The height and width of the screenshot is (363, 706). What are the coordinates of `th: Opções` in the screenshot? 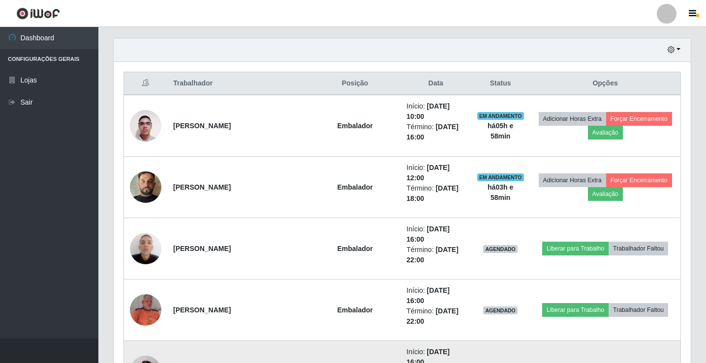 It's located at (605, 84).